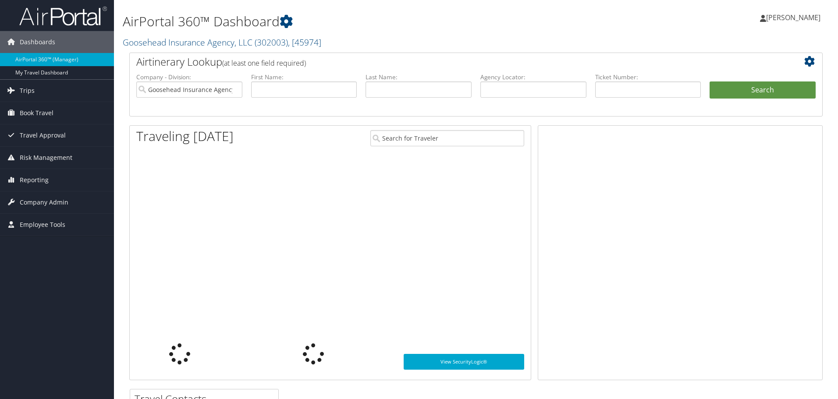  I want to click on input: Search for Traveler, so click(447, 138).